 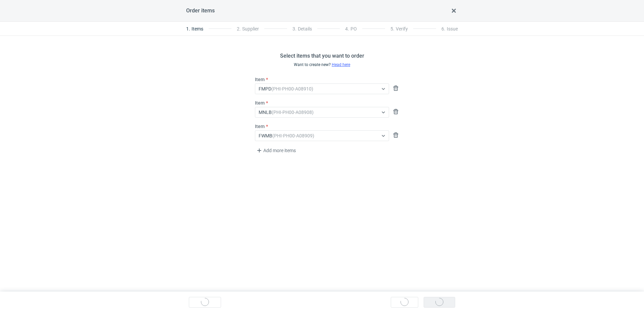 What do you see at coordinates (248, 29) in the screenshot?
I see `li: Supplier` at bounding box center [248, 29].